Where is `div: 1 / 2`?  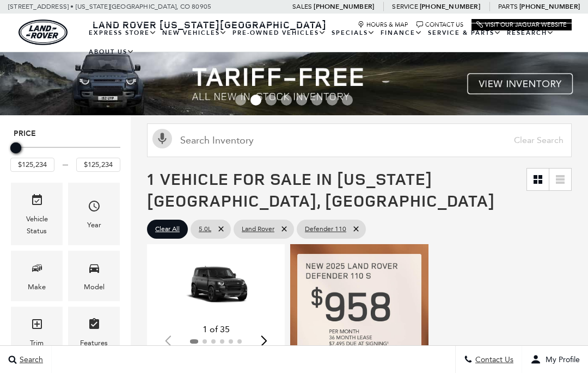
div: 1 / 2 is located at coordinates (215, 286).